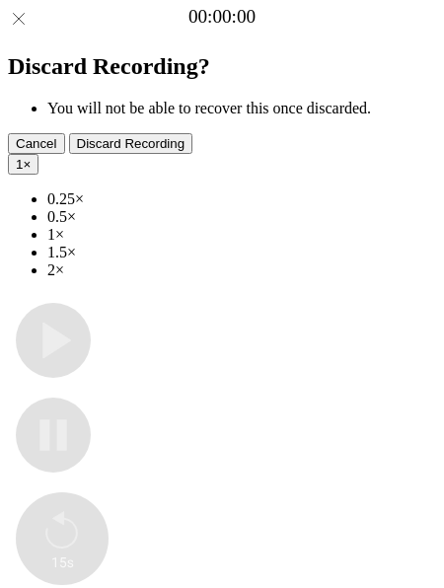 This screenshot has width=444, height=588. What do you see at coordinates (242, 199) in the screenshot?
I see `li: 0.25×` at bounding box center [242, 199].